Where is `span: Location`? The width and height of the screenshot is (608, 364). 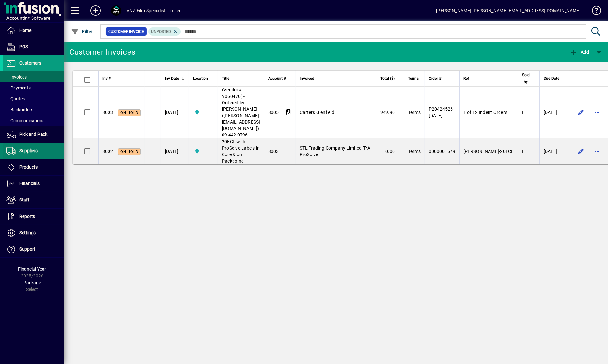
span: Location is located at coordinates (200, 79).